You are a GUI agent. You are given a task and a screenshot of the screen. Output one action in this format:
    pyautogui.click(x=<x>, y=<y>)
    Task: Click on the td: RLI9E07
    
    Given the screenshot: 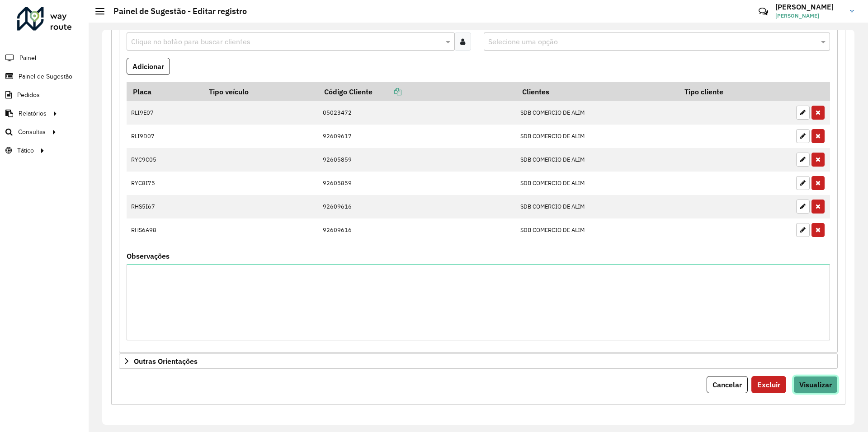 What is the action you would take?
    pyautogui.click(x=165, y=113)
    